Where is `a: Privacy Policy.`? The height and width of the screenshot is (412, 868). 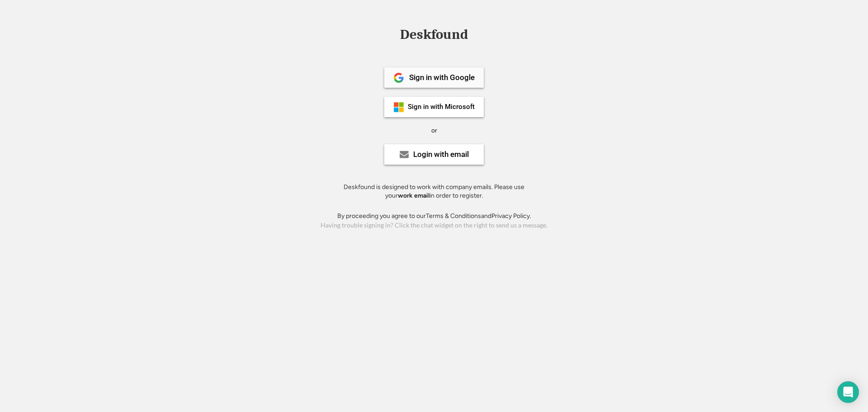
a: Privacy Policy. is located at coordinates (511, 216).